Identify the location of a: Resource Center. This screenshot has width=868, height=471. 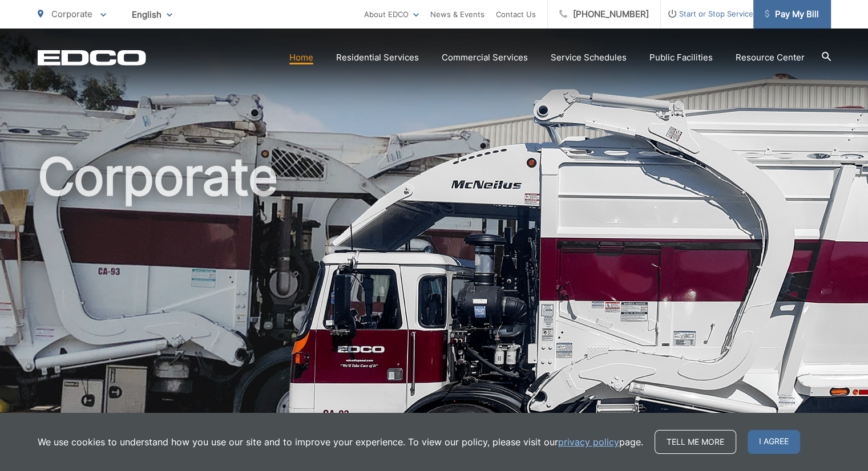
(770, 58).